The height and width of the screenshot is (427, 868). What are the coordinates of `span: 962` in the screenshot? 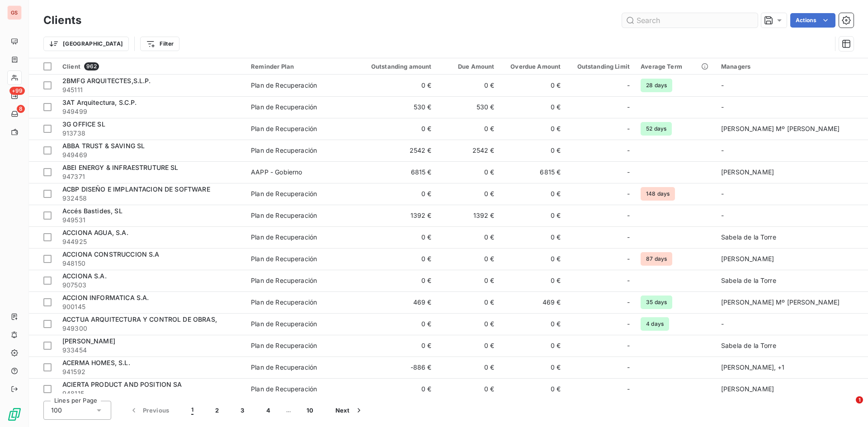 It's located at (92, 66).